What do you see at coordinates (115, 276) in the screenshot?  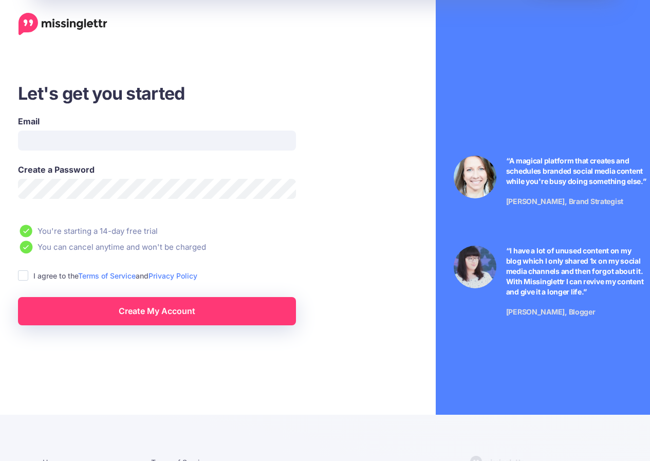 I see `label: I agree to the and` at bounding box center [115, 276].